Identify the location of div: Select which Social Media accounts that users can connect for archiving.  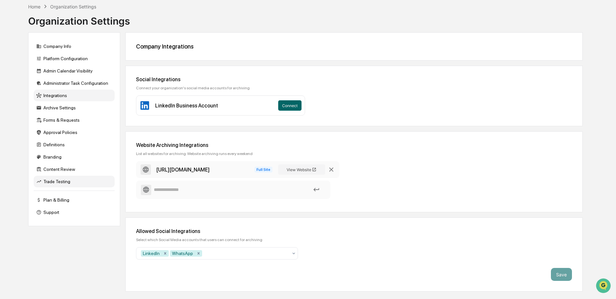
(354, 240).